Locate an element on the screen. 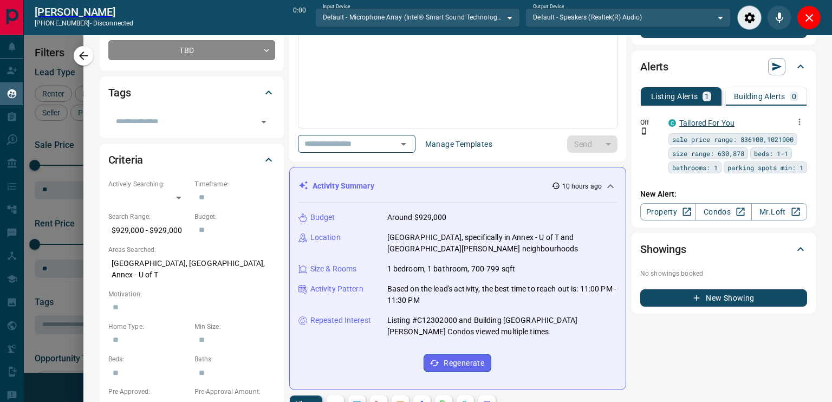 This screenshot has height=402, width=832. div: Audio Settings is located at coordinates (749, 17).